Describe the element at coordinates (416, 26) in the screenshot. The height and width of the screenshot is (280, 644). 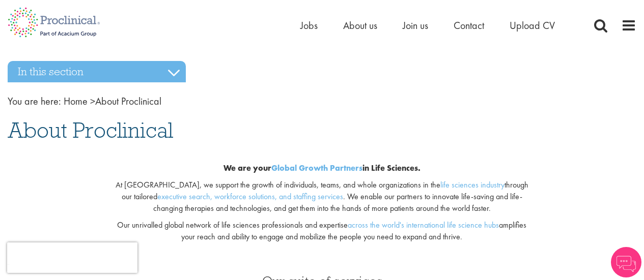
I see `span: Join us` at that location.